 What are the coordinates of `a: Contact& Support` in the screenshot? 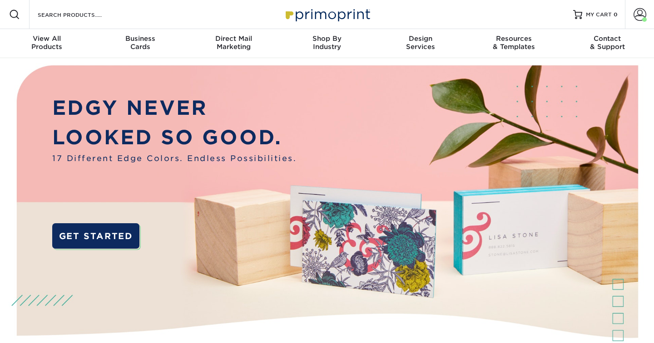 It's located at (607, 44).